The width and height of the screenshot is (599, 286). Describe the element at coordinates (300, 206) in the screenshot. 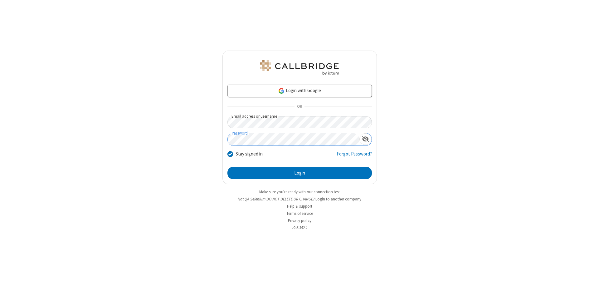

I see `a: Help & support` at that location.